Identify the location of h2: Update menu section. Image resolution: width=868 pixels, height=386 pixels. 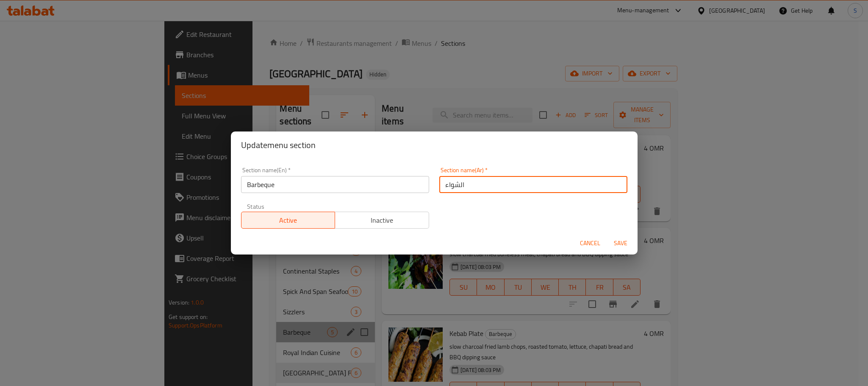
(434, 145).